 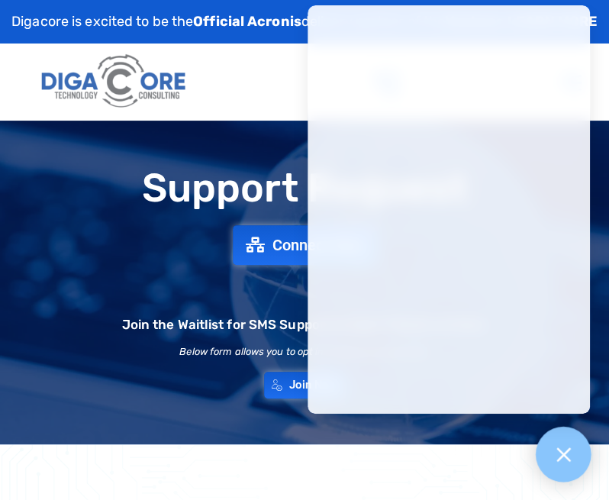 What do you see at coordinates (304, 351) in the screenshot?
I see `h2: Below form allows you to opt in or opt out at any time.` at bounding box center [304, 351].